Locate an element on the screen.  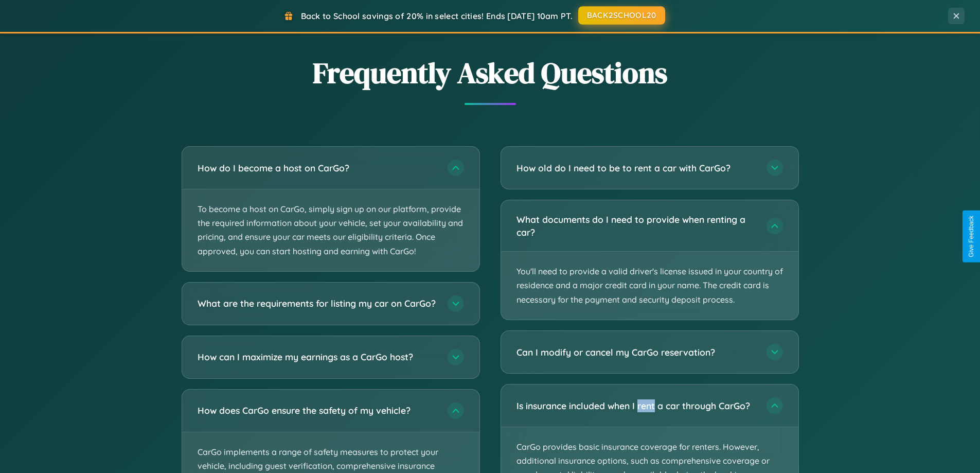
div: Give Feedback is located at coordinates (971, 236).